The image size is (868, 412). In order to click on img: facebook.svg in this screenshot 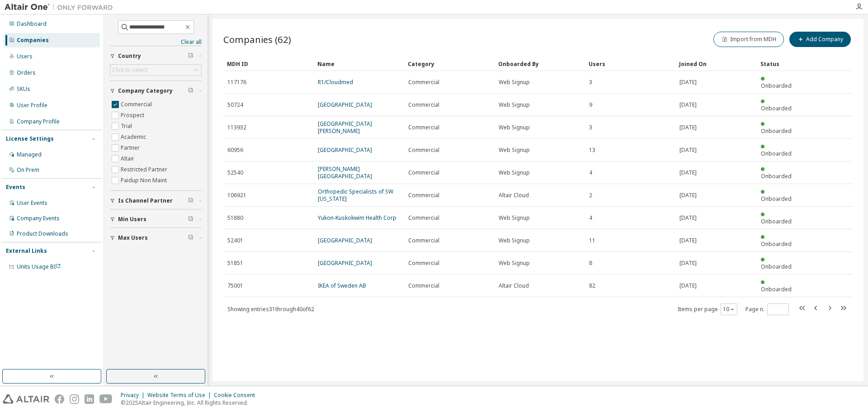, I will do `click(59, 399)`.